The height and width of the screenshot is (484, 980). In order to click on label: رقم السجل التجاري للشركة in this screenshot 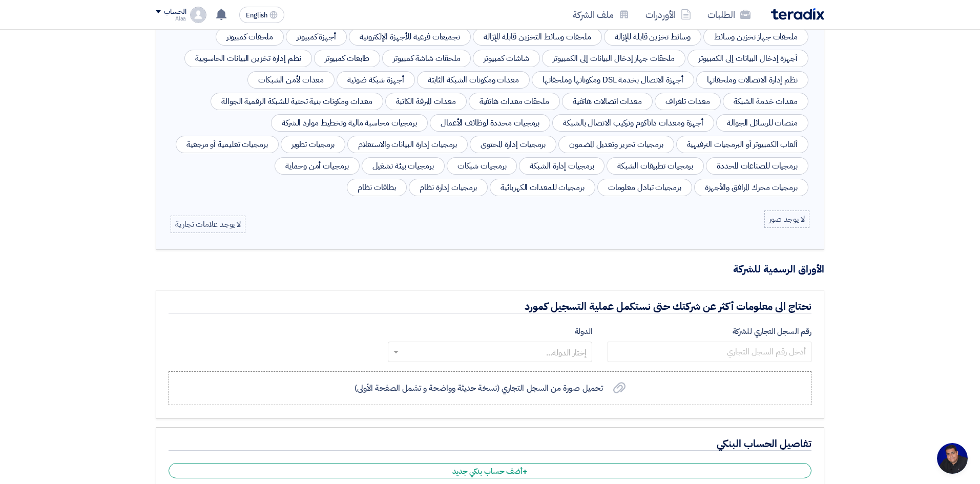, I will do `click(709, 332)`.